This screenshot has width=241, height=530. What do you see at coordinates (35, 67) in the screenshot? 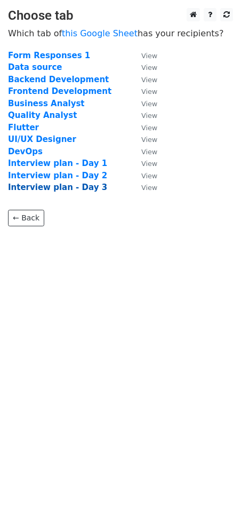
I see `strong: Data source` at bounding box center [35, 67].